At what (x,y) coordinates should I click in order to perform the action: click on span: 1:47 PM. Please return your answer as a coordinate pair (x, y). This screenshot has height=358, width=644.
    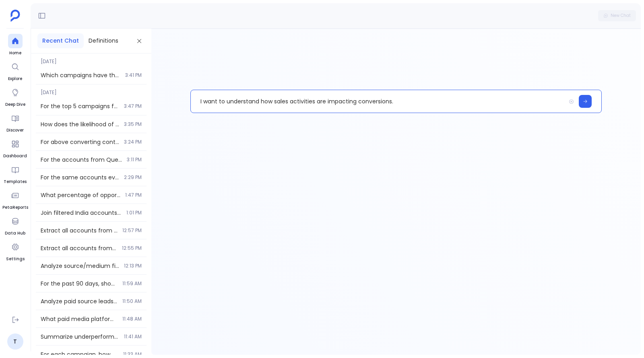
    Looking at the image, I should click on (133, 195).